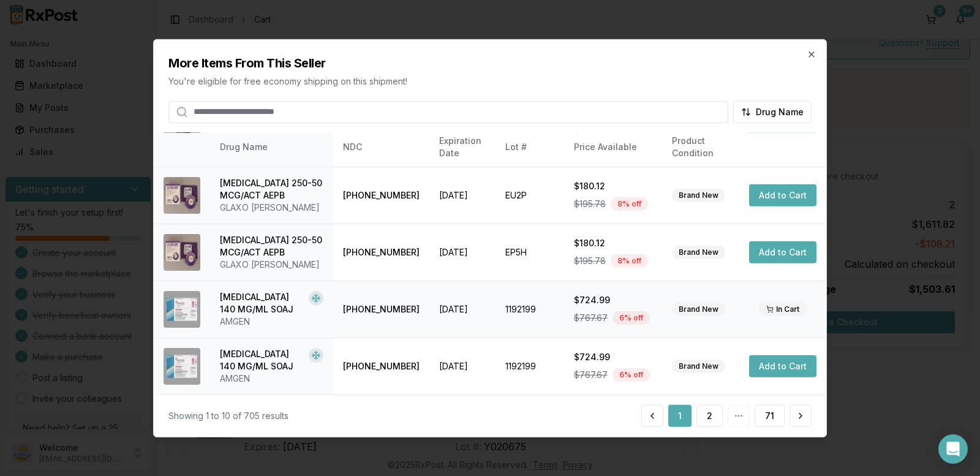  Describe the element at coordinates (701, 147) in the screenshot. I see `th: Product Condition` at that location.